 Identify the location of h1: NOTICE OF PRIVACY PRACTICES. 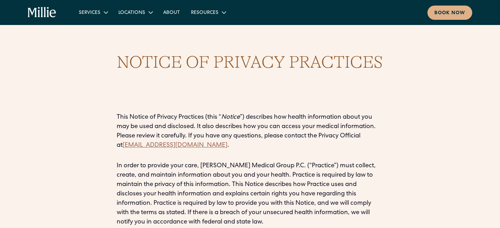
(250, 63).